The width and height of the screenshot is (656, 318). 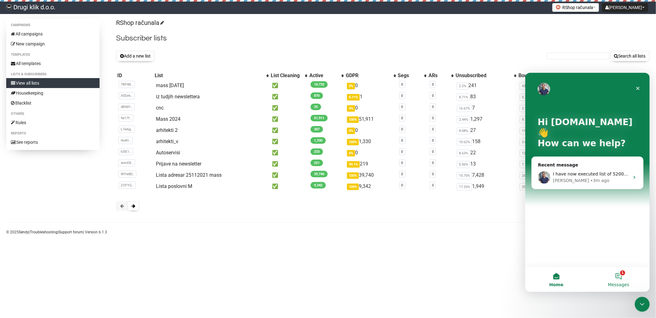 I want to click on span: 0%, so click(x=351, y=86).